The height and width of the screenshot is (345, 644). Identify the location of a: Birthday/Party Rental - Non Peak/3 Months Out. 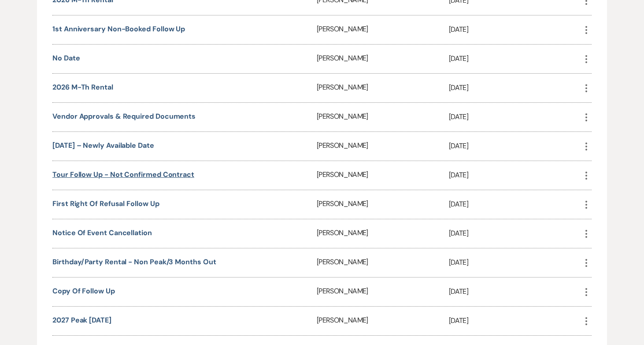
(134, 262).